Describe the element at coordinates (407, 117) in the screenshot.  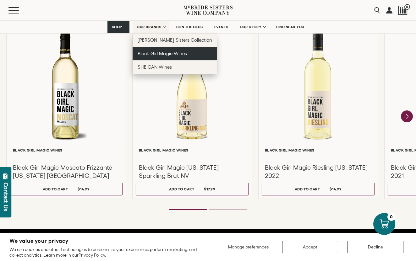
I see `button: Next` at that location.